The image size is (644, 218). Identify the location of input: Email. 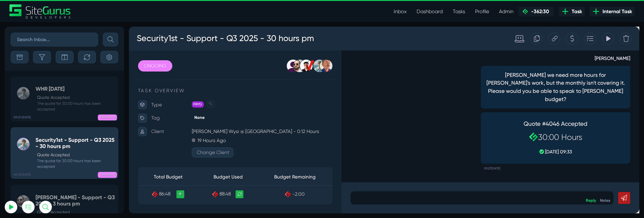
(55, 81).